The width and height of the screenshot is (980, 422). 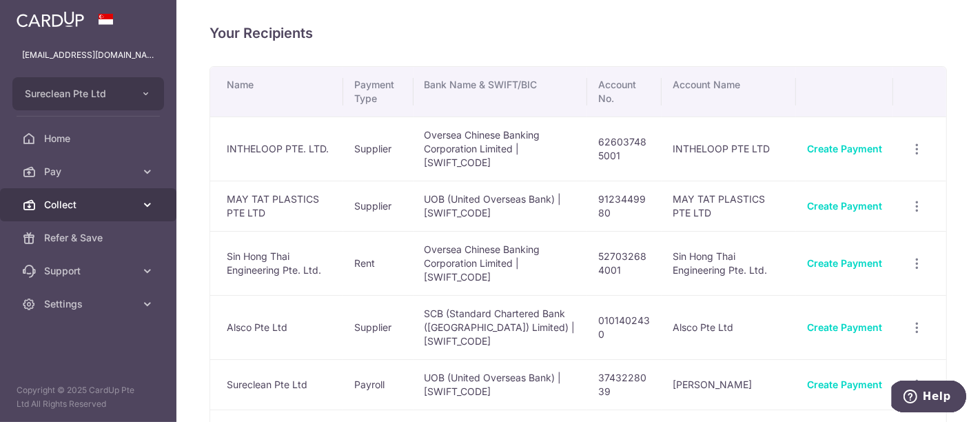 I want to click on img: CardUp, so click(x=51, y=19).